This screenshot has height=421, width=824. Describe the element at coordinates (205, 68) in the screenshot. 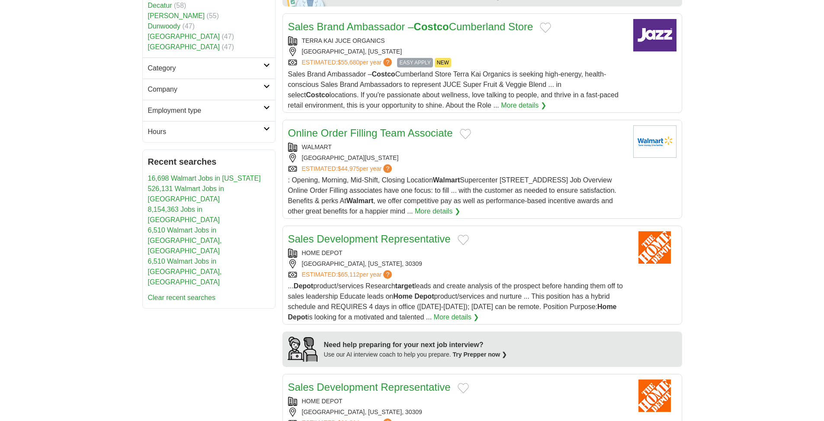

I see `h2: Category` at that location.